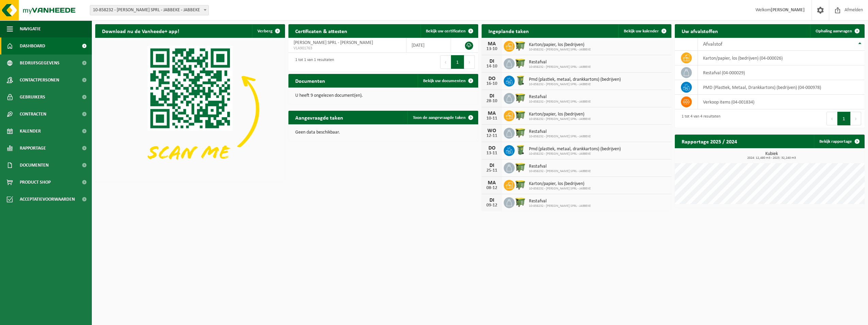  I want to click on span: Afvalstof, so click(713, 44).